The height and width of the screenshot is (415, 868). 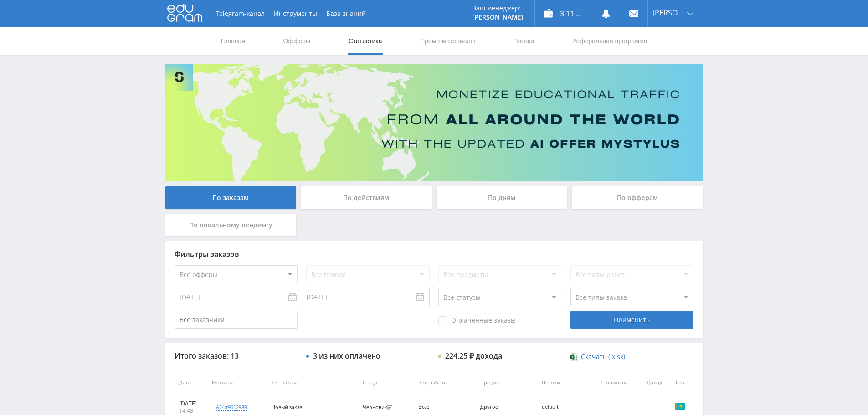 What do you see at coordinates (367, 198) in the screenshot?
I see `div: По действиям` at bounding box center [367, 198].